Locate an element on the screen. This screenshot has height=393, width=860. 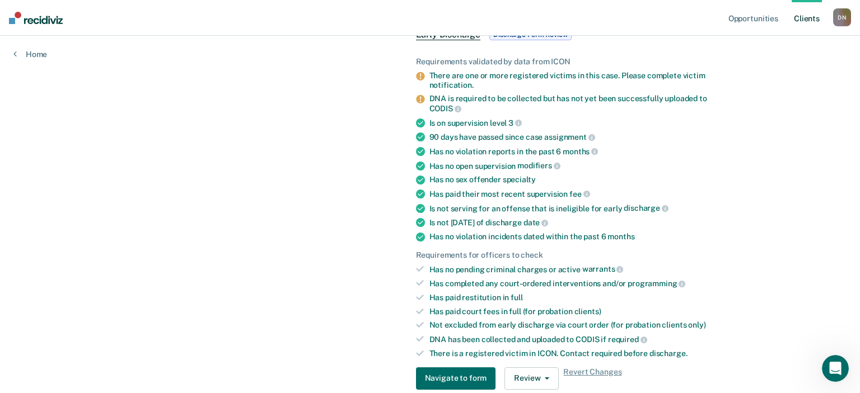
a: Navigate to form link is located at coordinates (458, 379).